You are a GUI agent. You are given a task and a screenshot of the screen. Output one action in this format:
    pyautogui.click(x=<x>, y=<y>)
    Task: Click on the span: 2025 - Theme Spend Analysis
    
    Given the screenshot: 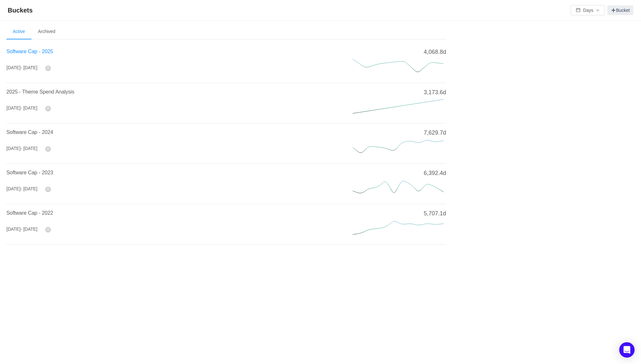 What is the action you would take?
    pyautogui.click(x=40, y=91)
    